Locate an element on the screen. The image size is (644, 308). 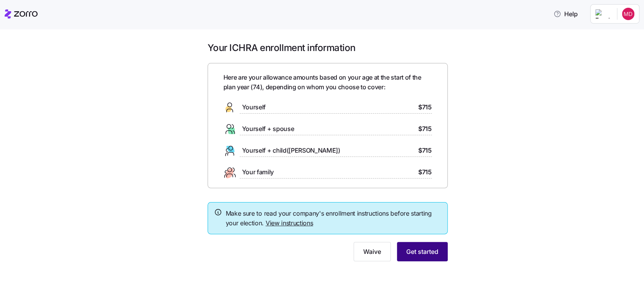
img: Employer logo is located at coordinates (603, 14).